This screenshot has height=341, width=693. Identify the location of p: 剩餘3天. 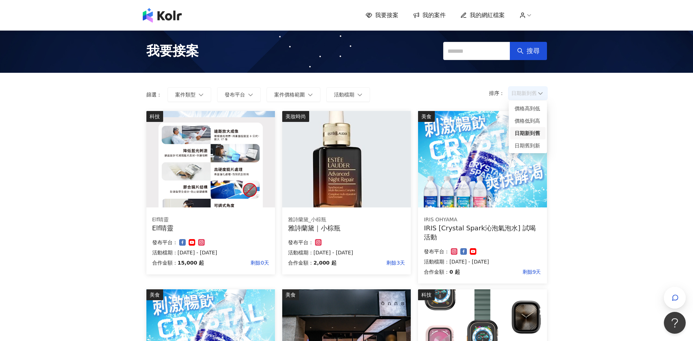
(371, 263).